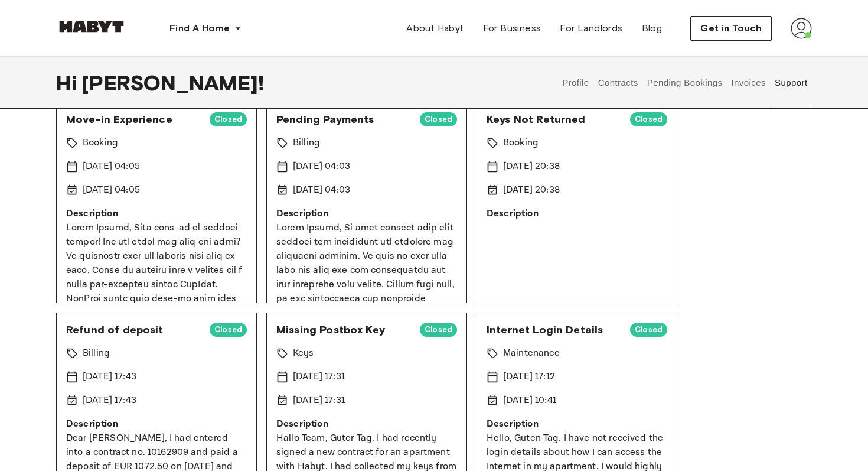 This screenshot has width=868, height=471. What do you see at coordinates (801, 28) in the screenshot?
I see `img: avatar` at bounding box center [801, 28].